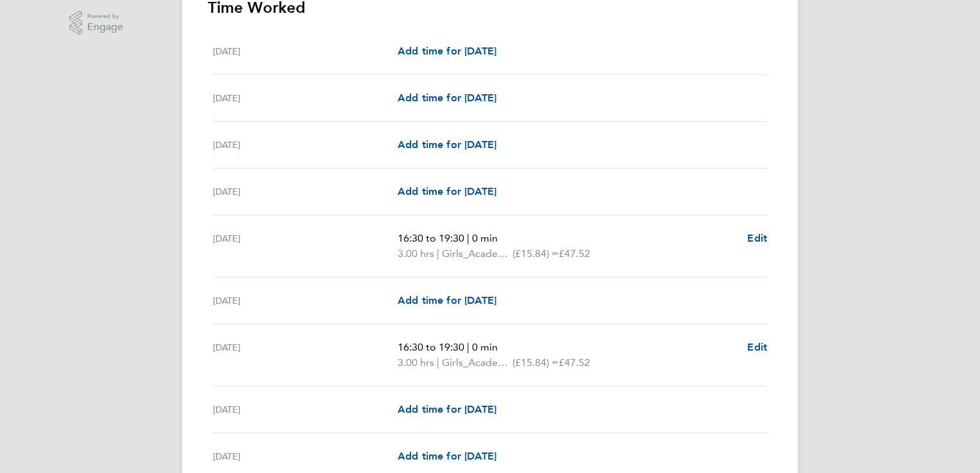  I want to click on span: Engage, so click(105, 27).